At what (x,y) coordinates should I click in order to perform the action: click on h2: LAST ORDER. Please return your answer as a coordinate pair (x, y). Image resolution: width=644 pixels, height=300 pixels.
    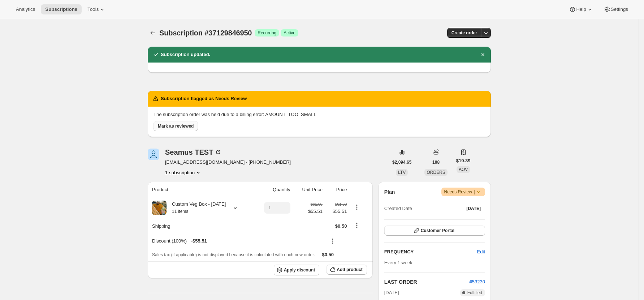
    Looking at the image, I should click on (427, 282).